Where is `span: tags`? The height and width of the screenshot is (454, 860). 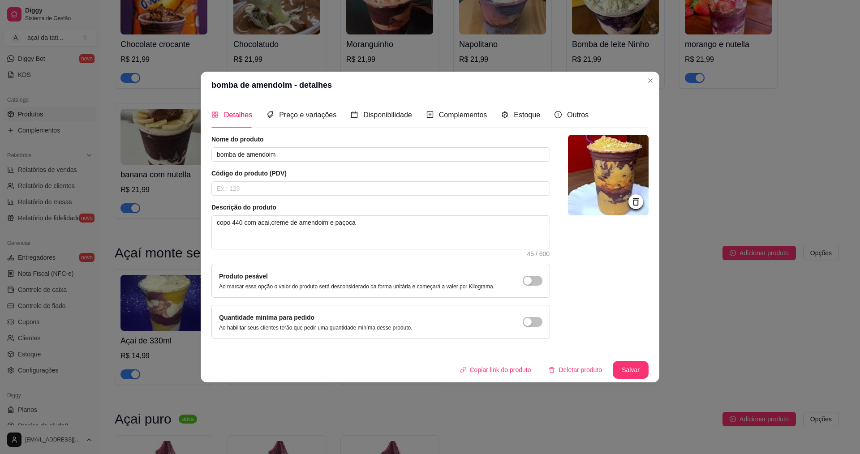 span: tags is located at coordinates (270, 115).